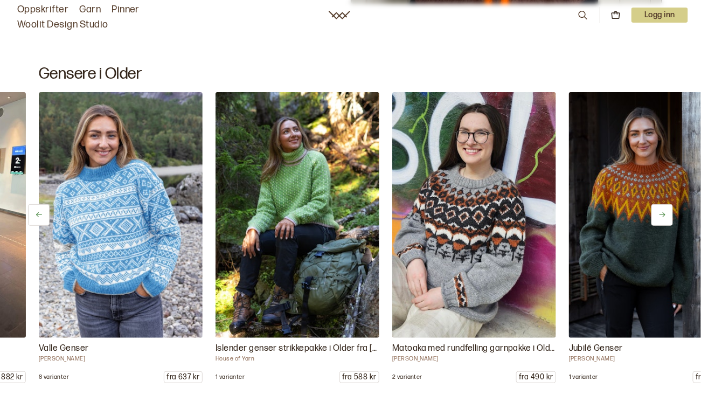 Image resolution: width=701 pixels, height=402 pixels. I want to click on h2: Gensere i Older, so click(350, 74).